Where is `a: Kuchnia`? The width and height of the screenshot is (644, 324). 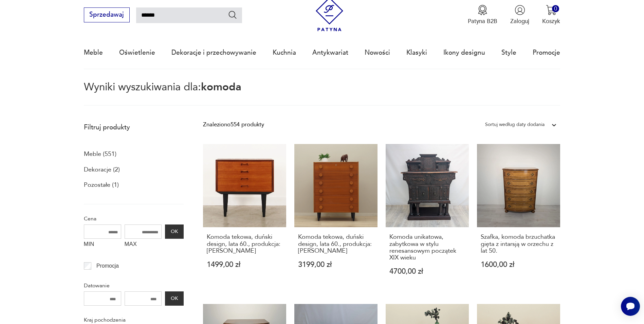
a: Kuchnia is located at coordinates (284, 53).